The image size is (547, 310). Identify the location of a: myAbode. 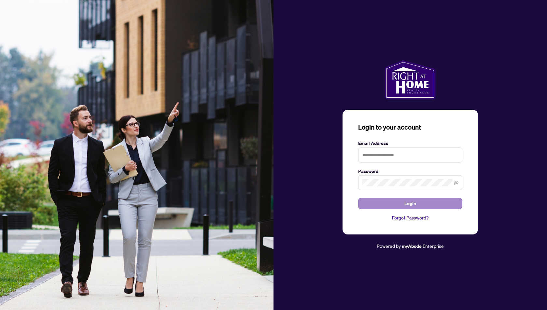
(411, 246).